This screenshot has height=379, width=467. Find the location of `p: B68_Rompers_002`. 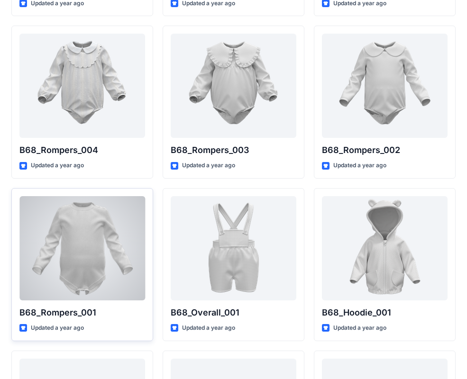

p: B68_Rompers_002 is located at coordinates (385, 150).